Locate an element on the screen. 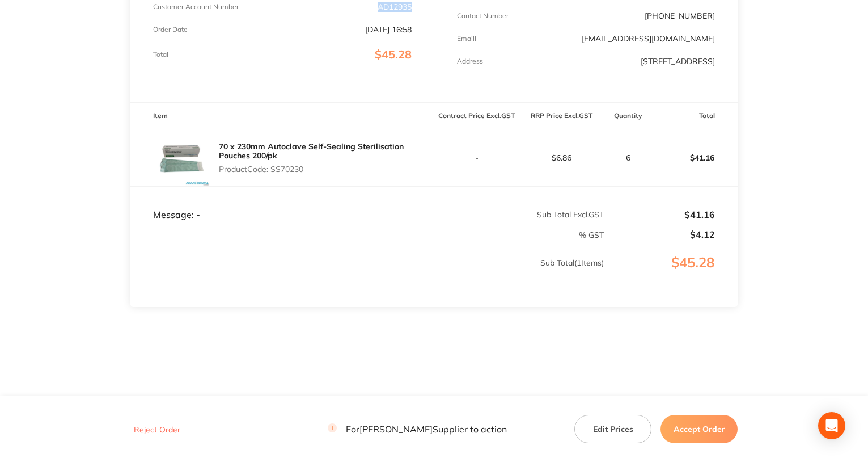 The height and width of the screenshot is (462, 868). div: Open Intercom Messenger is located at coordinates (832, 426).